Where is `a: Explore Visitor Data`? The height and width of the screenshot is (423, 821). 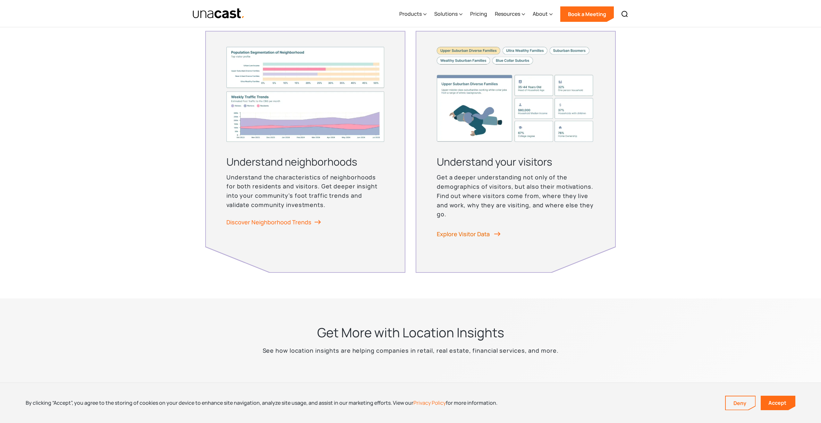
a: Explore Visitor Data is located at coordinates (468, 234).